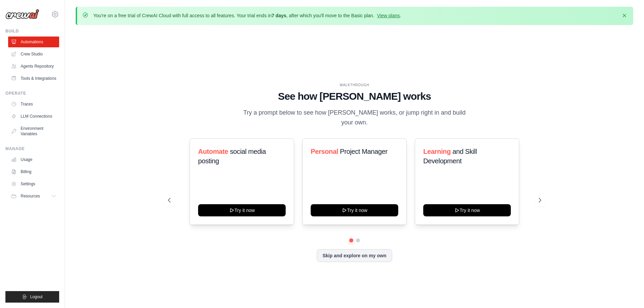 The height and width of the screenshot is (308, 644). What do you see at coordinates (627, 292) in the screenshot?
I see `div: Chat Widget` at bounding box center [627, 292].